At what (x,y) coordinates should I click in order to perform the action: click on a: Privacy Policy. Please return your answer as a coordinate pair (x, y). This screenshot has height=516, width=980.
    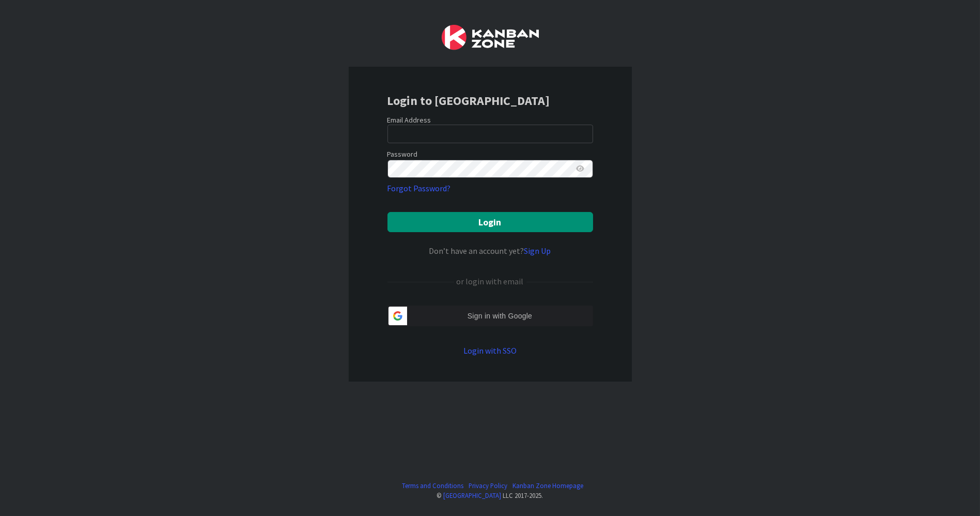
    Looking at the image, I should click on (488, 485).